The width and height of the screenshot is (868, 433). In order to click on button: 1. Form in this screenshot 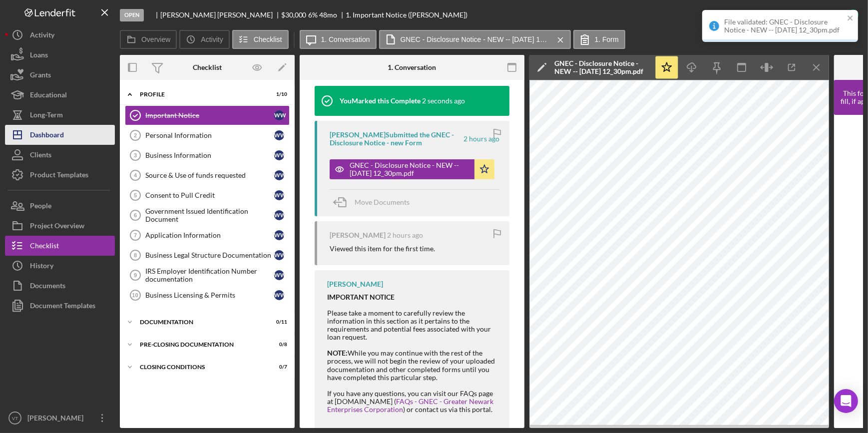, I will do `click(599, 40)`.